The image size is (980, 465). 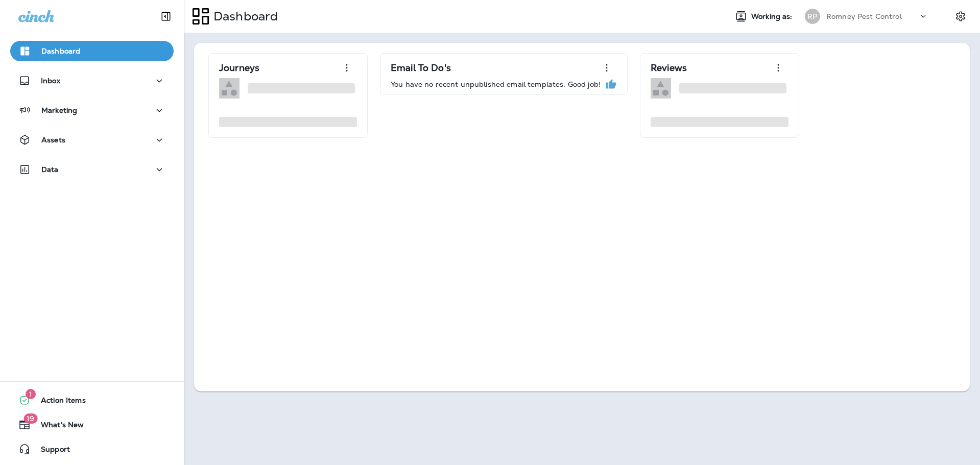 I want to click on span: Action Items, so click(x=58, y=402).